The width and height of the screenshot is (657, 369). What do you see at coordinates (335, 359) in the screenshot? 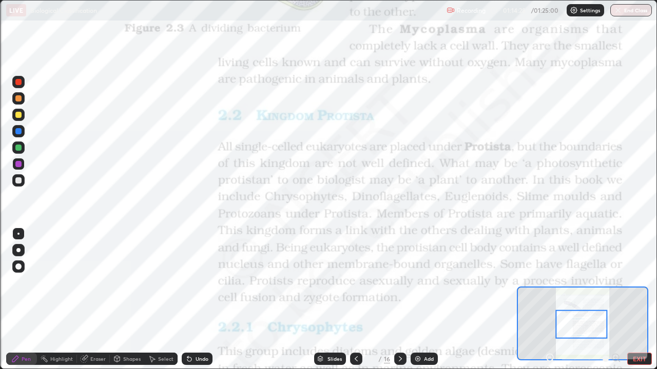
I see `div: Slides` at bounding box center [335, 359].